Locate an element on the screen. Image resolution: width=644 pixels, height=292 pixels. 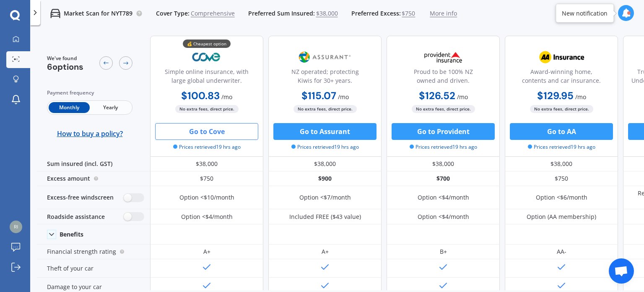
img: AA.webp is located at coordinates (561, 57).